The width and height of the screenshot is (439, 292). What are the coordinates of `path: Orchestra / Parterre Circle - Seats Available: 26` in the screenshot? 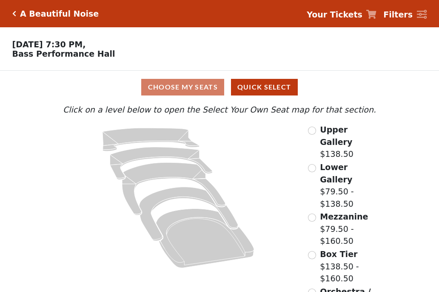 It's located at (205, 238).